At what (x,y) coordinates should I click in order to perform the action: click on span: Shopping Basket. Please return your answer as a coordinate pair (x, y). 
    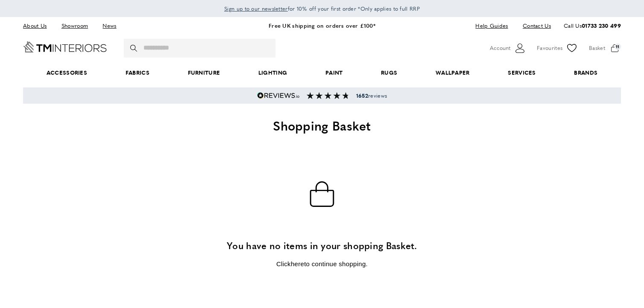
    Looking at the image, I should click on (322, 125).